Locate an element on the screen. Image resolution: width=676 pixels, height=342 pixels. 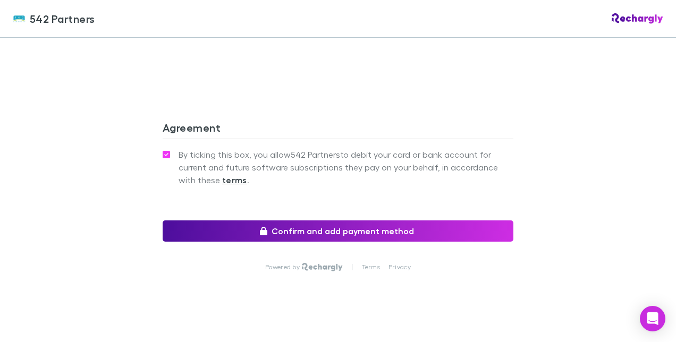
a: Privacy is located at coordinates (400, 267).